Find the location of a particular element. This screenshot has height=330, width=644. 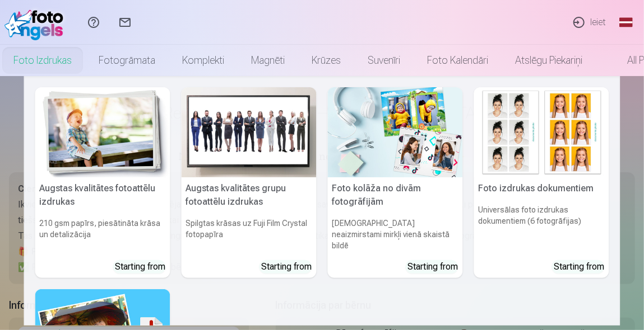

h5: Augstas kvalitātes grupu fotoattēlu izdrukas is located at coordinates (249, 195).